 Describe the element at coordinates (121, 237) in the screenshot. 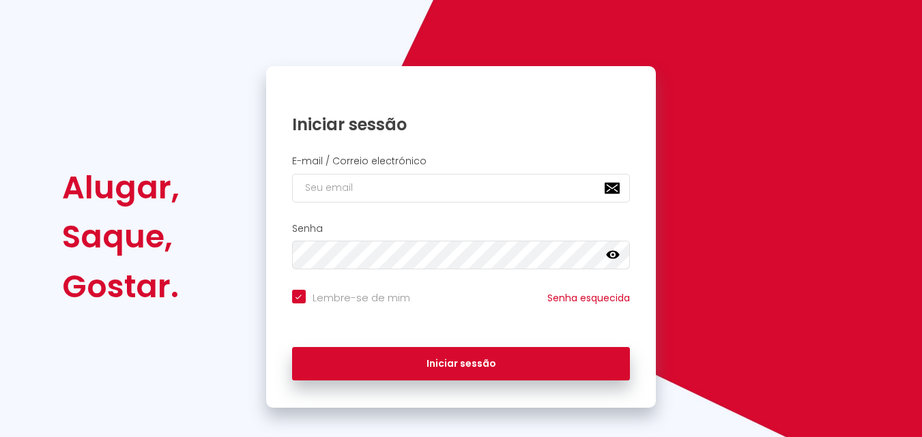

I see `div: Saque,` at that location.